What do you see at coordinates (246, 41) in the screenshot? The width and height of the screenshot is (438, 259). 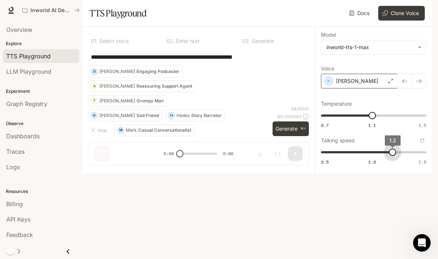 I see `p: 0 3 .` at bounding box center [246, 41].